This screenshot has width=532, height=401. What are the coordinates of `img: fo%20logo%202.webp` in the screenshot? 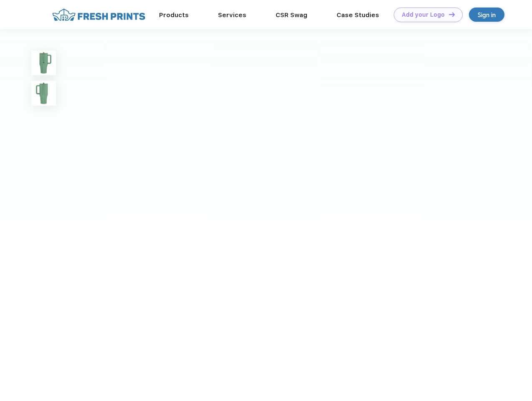 It's located at (98, 14).